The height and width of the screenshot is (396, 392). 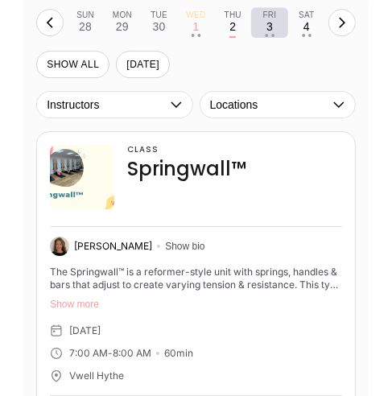 What do you see at coordinates (122, 15) in the screenshot?
I see `div: Mon` at bounding box center [122, 15].